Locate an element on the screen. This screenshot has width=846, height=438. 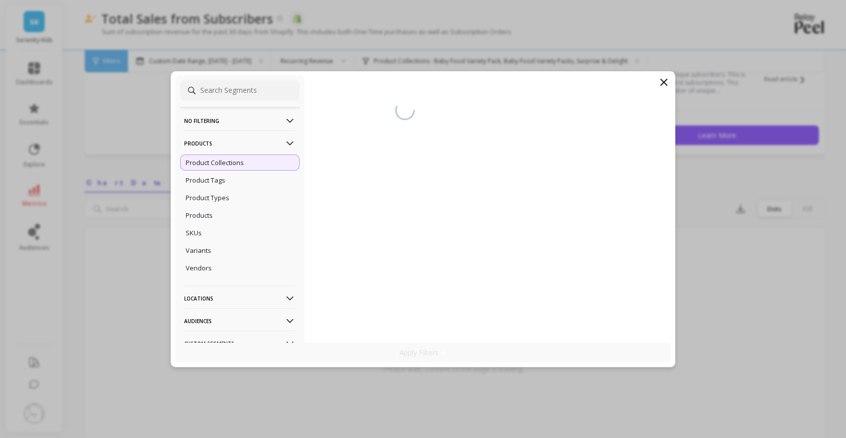
p: Product Types is located at coordinates (207, 198).